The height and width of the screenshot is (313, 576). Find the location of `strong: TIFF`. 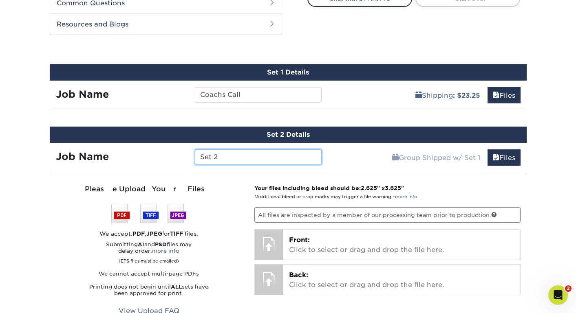

strong: TIFF is located at coordinates (176, 234).